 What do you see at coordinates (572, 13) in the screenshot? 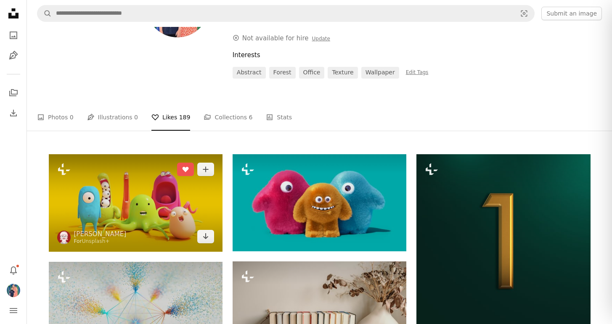
I see `button: Submit an image` at bounding box center [572, 13].